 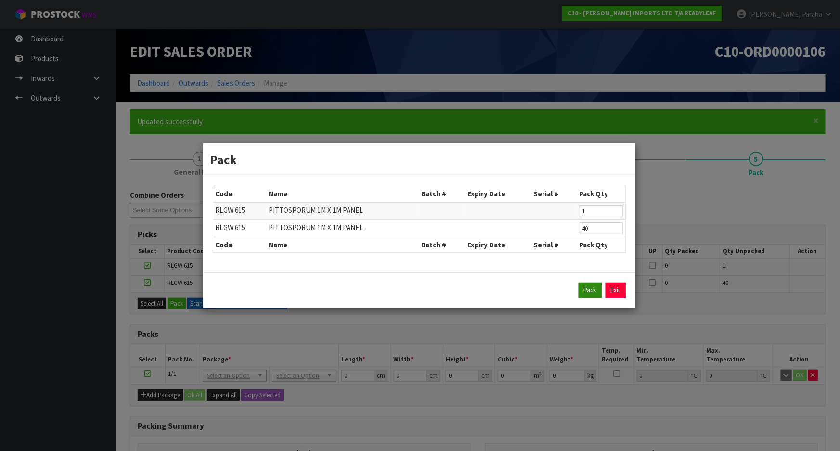 What do you see at coordinates (590, 290) in the screenshot?
I see `button: Pack` at bounding box center [590, 290].